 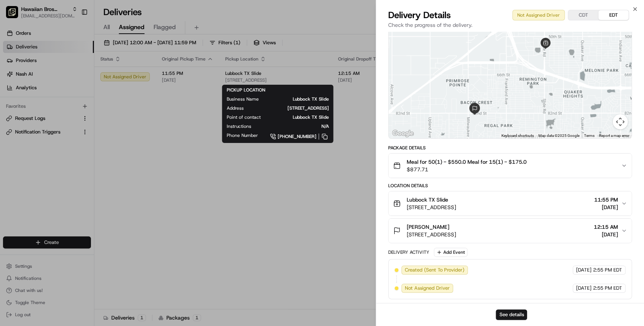 What do you see at coordinates (28, 101) in the screenshot?
I see `div: Past conversations` at bounding box center [28, 101].